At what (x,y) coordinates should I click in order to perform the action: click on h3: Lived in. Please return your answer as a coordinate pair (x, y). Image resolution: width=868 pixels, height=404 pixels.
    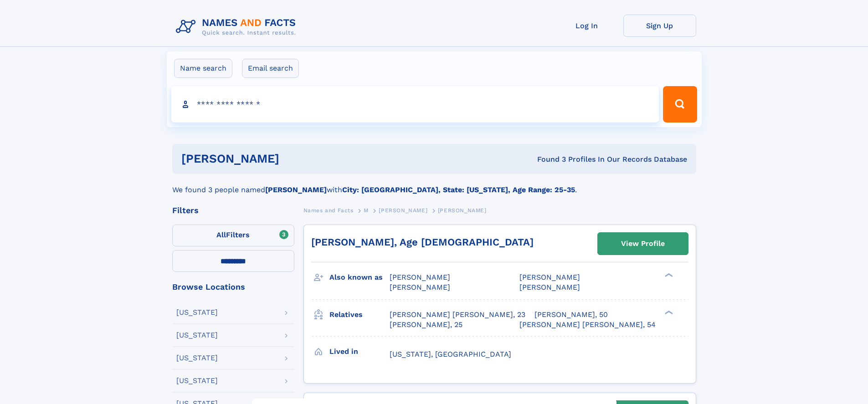
    Looking at the image, I should click on (359, 352).